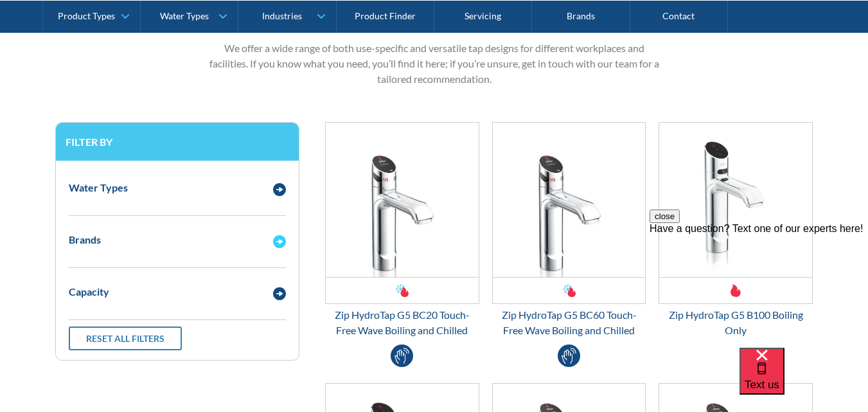 This screenshot has width=868, height=412. Describe the element at coordinates (177, 142) in the screenshot. I see `h3: Filter by` at that location.